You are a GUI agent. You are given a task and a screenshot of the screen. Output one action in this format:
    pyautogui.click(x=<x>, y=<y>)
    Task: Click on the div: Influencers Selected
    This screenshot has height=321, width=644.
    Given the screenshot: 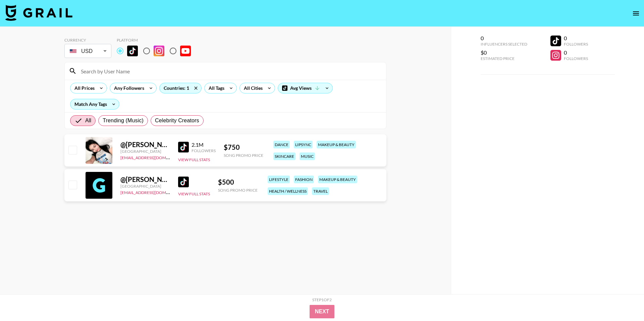 What is the action you would take?
    pyautogui.click(x=504, y=44)
    